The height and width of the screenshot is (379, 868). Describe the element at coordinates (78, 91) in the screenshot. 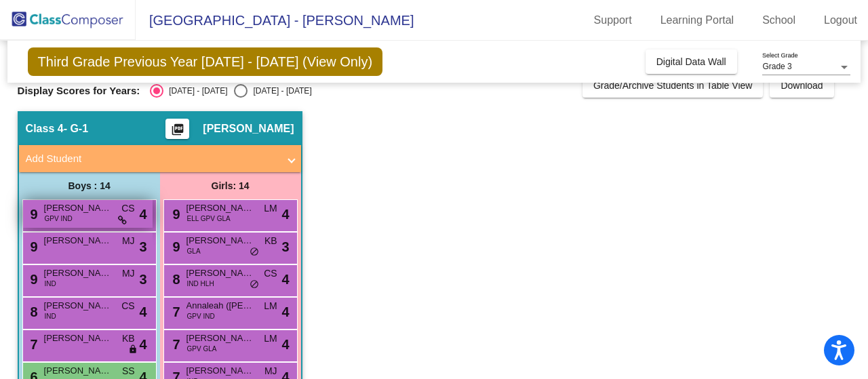

I see `span: Display Scores for Years:` at that location.